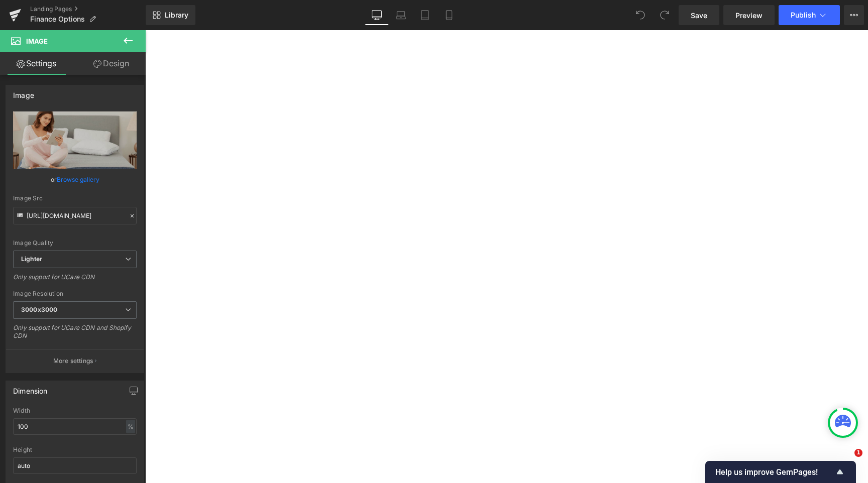  What do you see at coordinates (809, 15) in the screenshot?
I see `button: Publish` at bounding box center [809, 15].